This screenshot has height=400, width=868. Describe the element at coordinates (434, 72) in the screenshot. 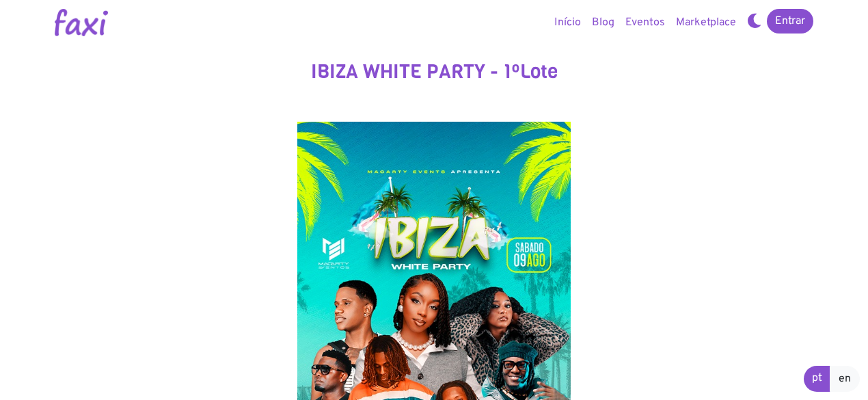

I see `h3: IBIZA WHITE PARTY - 1ºLote` at that location.